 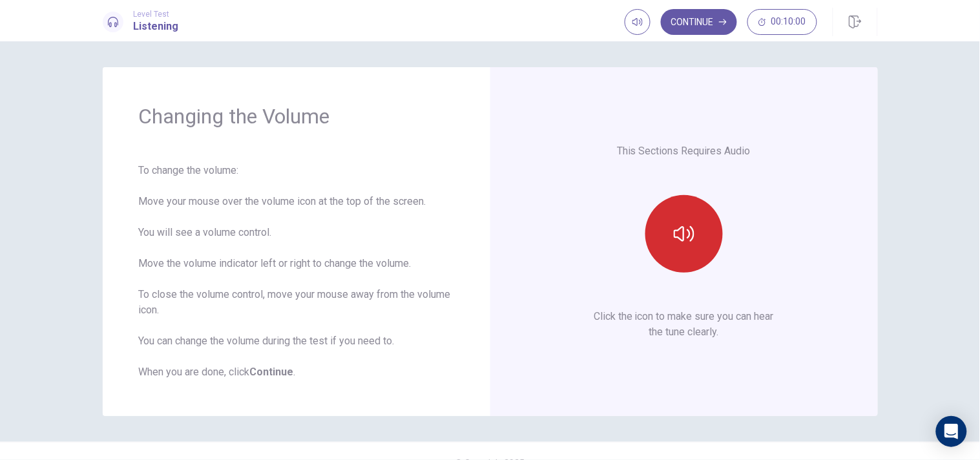 I want to click on span: Level Test, so click(x=156, y=14).